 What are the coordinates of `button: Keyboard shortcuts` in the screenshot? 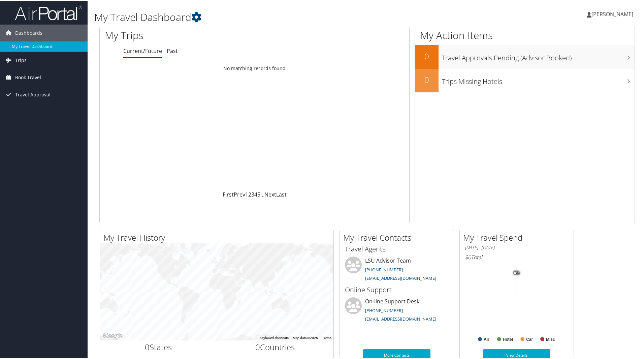 It's located at (274, 337).